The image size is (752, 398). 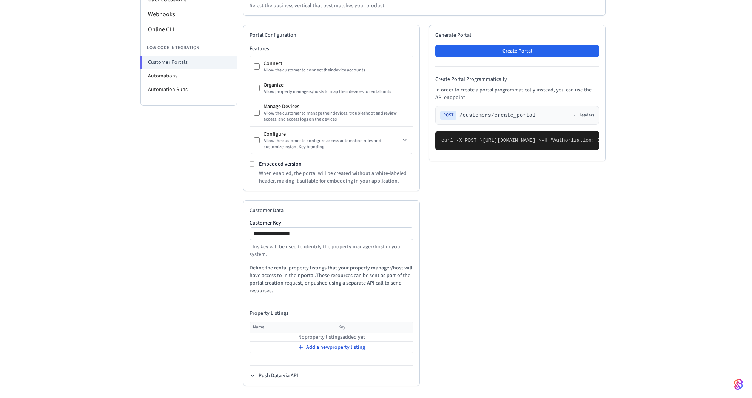 I want to click on div: Configure, so click(x=332, y=134).